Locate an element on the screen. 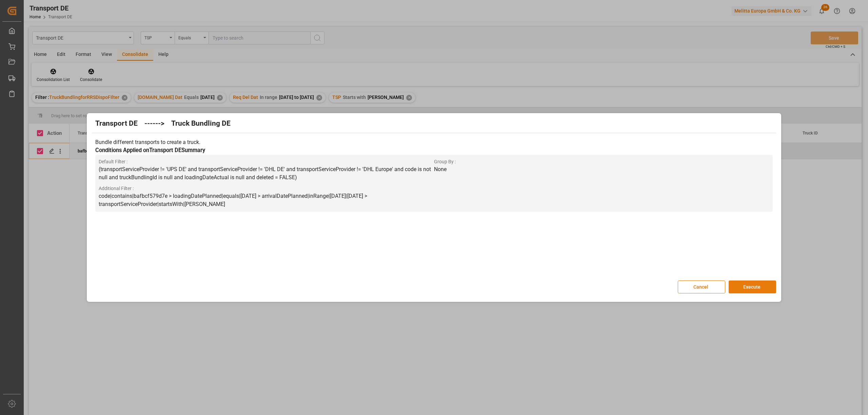 Image resolution: width=868 pixels, height=415 pixels. h2: Transport DE is located at coordinates (116, 124).